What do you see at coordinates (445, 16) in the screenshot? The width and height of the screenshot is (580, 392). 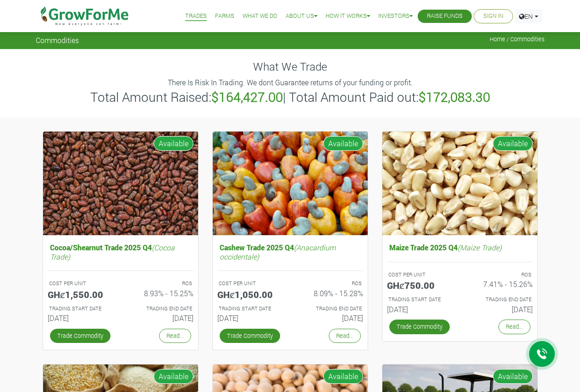 I see `a: Raise Funds` at bounding box center [445, 16].